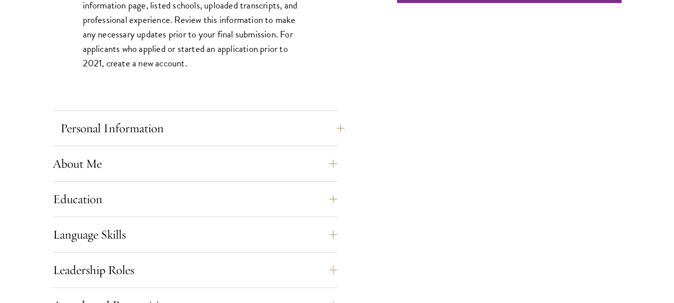  I want to click on button: Leadership Roles, so click(195, 270).